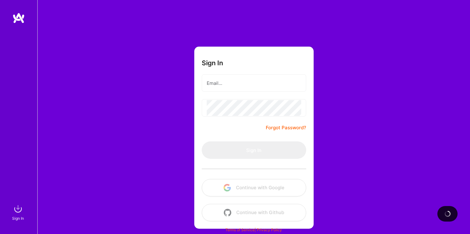 This screenshot has width=470, height=234. I want to click on a: Privacy Policy, so click(269, 230).